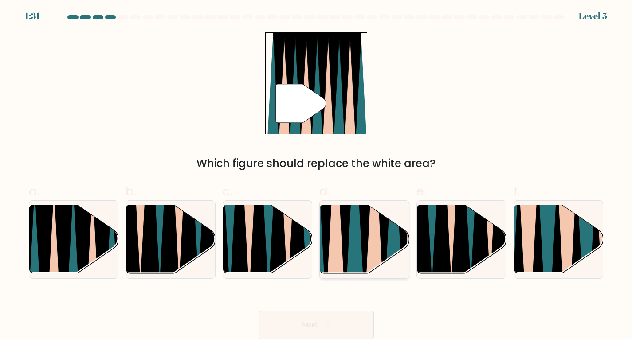 Image resolution: width=632 pixels, height=339 pixels. Describe the element at coordinates (316, 325) in the screenshot. I see `button: Next` at that location.